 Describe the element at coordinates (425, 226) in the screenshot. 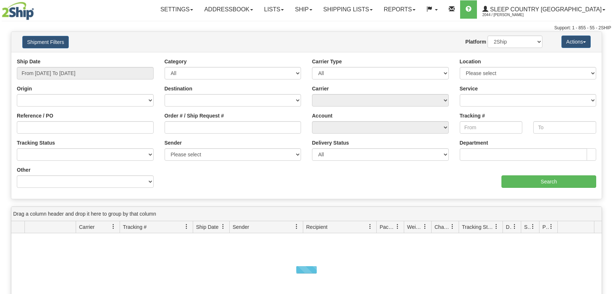

I see `a: Weight filter column settings` at that location.